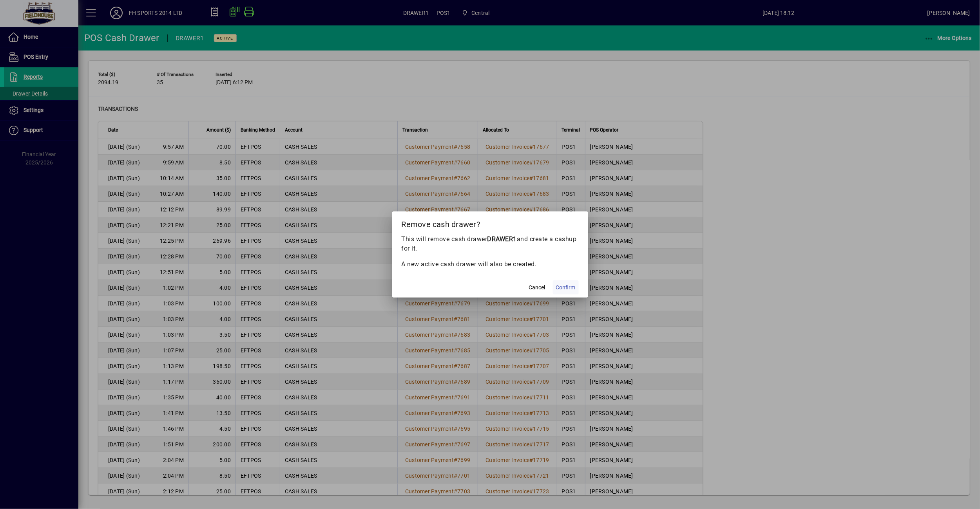 The image size is (980, 509). What do you see at coordinates (490, 244) in the screenshot?
I see `p: This will remove cash drawer and create a cashup for it.` at bounding box center [490, 244].